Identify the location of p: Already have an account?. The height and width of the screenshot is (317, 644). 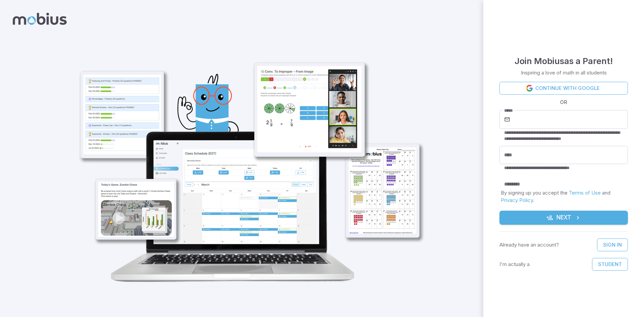
(529, 245).